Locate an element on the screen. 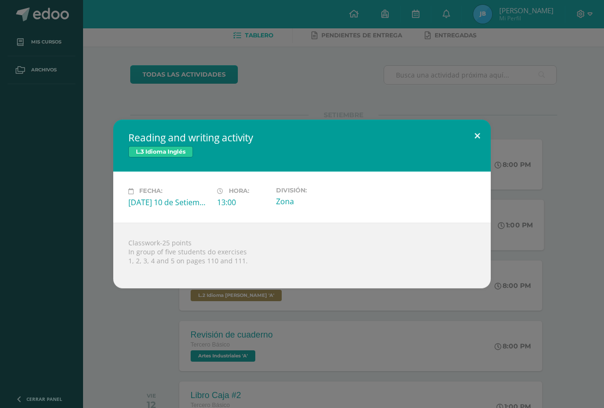 This screenshot has width=604, height=408. span: Hora: is located at coordinates (239, 191).